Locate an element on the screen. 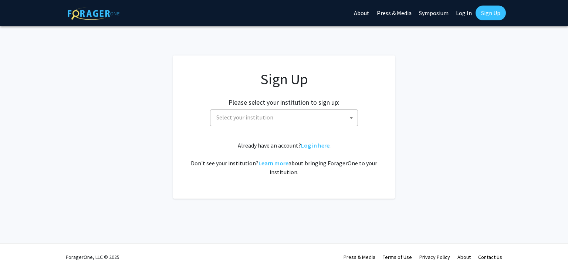  a: Press & Media is located at coordinates (359, 257).